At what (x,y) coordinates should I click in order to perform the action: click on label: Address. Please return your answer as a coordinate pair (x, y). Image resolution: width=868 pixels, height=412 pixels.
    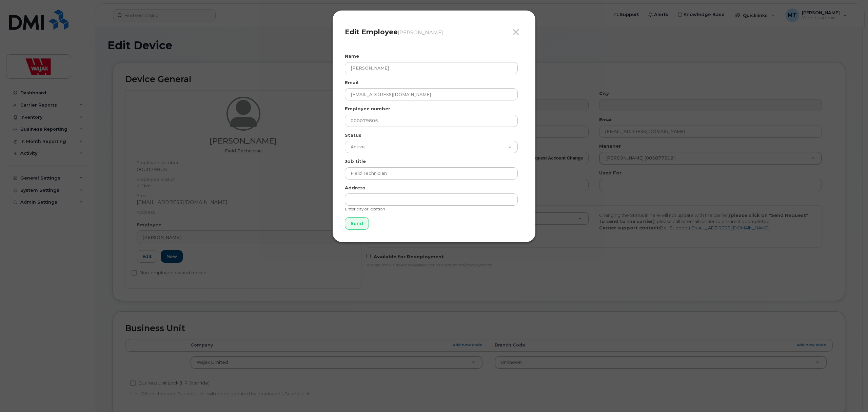
    Looking at the image, I should click on (355, 188).